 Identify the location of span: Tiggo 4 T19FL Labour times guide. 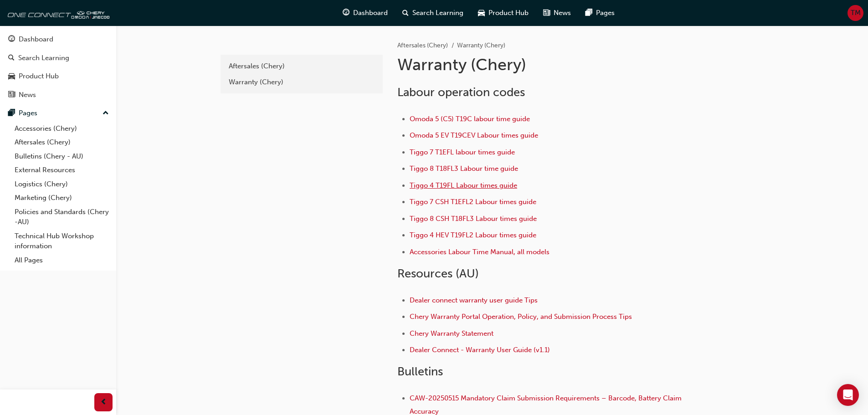
(464, 185).